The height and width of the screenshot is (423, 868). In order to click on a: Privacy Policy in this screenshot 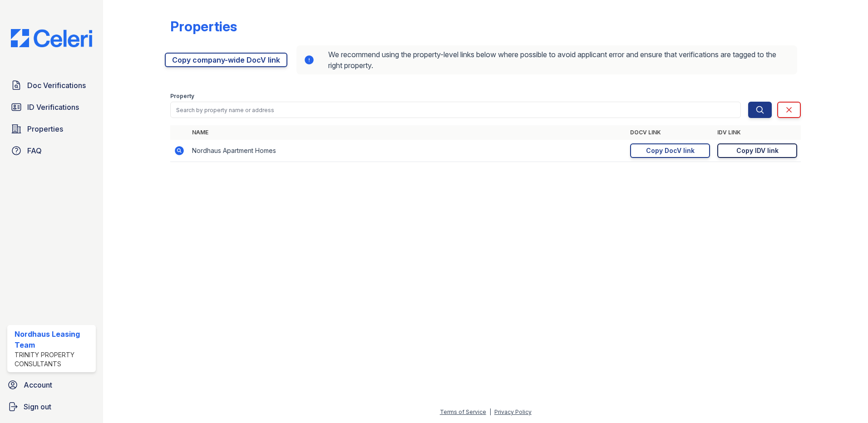, I will do `click(513, 412)`.